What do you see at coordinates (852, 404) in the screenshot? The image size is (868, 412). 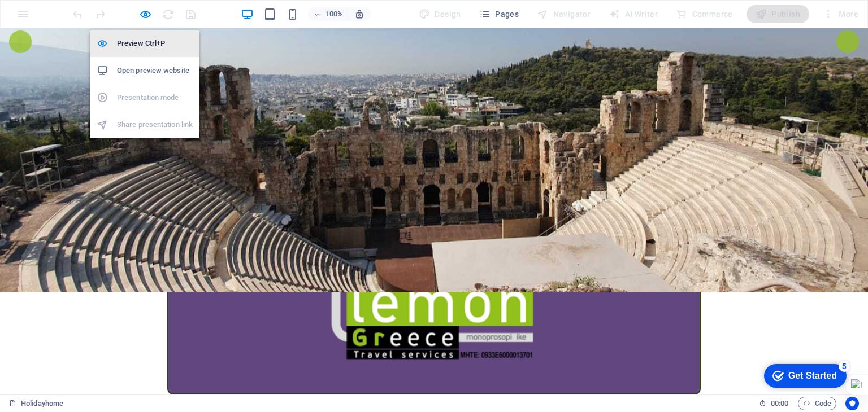 I see `button: Usercentrics` at bounding box center [852, 404].